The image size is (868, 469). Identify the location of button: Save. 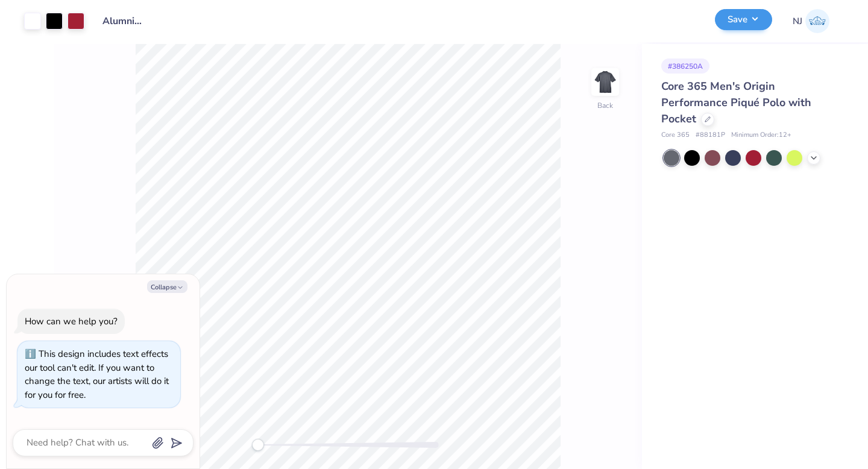
(744, 20).